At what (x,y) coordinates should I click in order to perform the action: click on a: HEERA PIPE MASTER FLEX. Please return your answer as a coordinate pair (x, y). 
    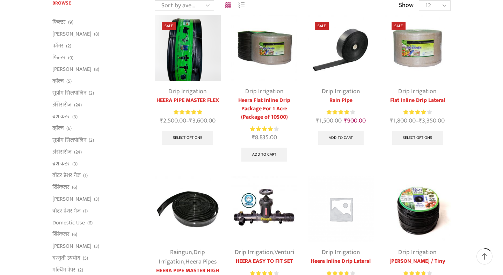
    Looking at the image, I should click on (188, 101).